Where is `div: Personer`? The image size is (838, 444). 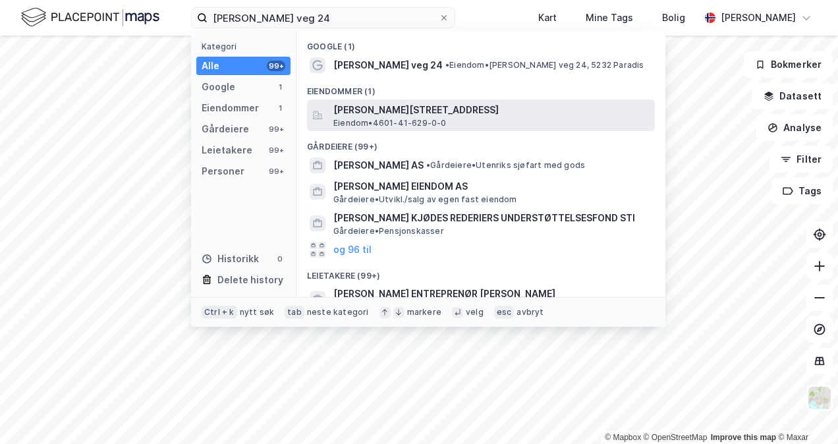
div: Personer is located at coordinates (223, 171).